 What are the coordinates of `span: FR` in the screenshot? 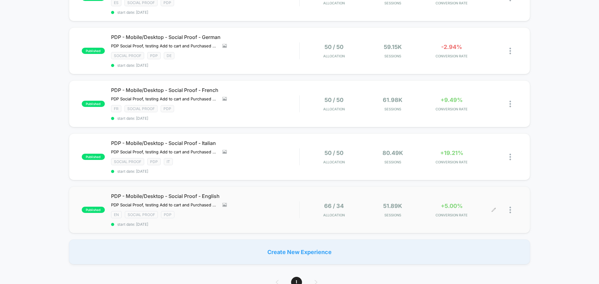 It's located at (116, 109).